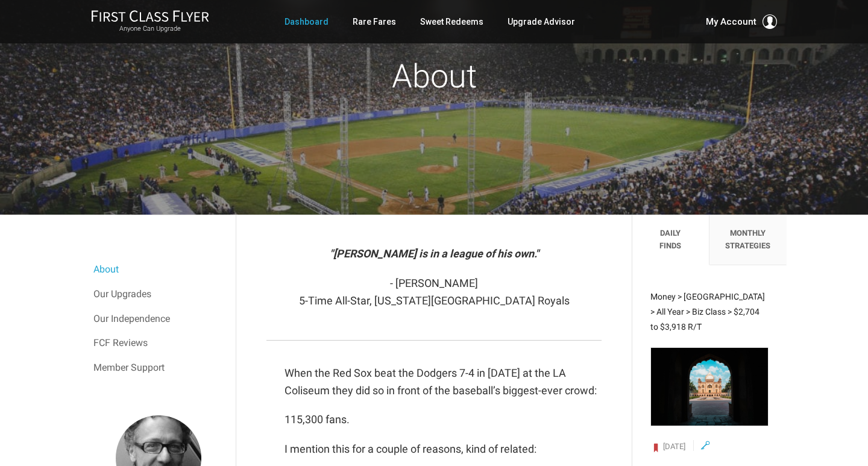 The image size is (868, 466). What do you see at coordinates (434, 76) in the screenshot?
I see `span: About` at bounding box center [434, 76].